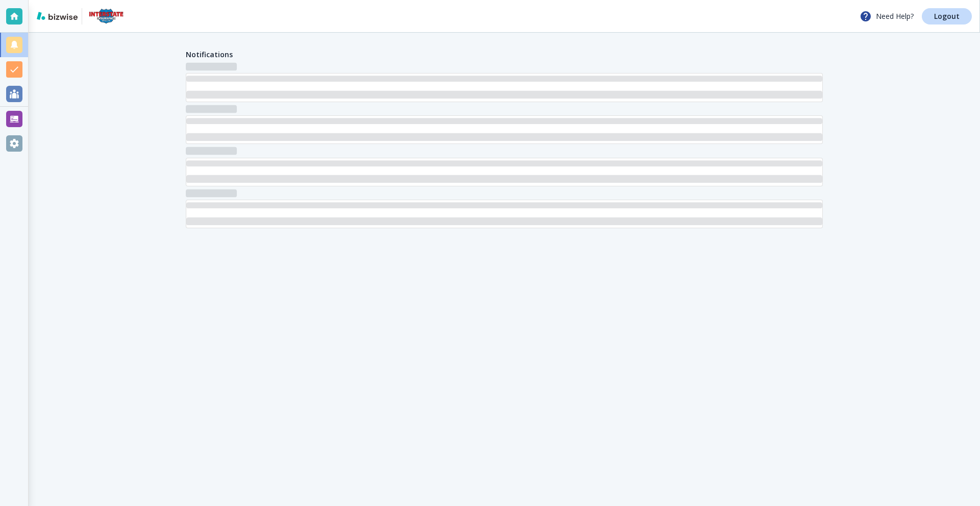  What do you see at coordinates (106, 16) in the screenshot?
I see `img: Interstate Insurance Services, Inc.` at bounding box center [106, 16].